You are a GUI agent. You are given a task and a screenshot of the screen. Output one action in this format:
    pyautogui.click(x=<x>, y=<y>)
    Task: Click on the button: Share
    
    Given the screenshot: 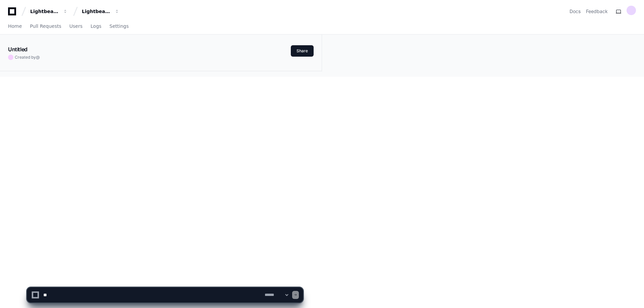 What is the action you would take?
    pyautogui.click(x=302, y=51)
    